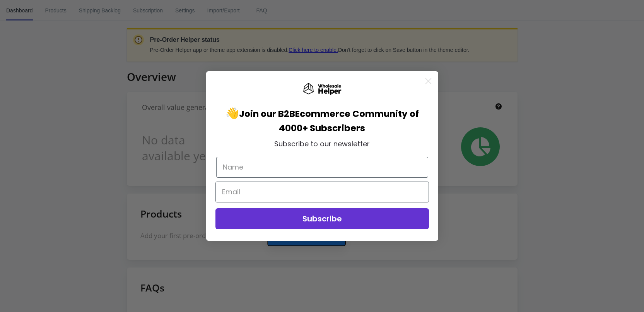  I want to click on img: Wholesale Helper Logo, so click(322, 89).